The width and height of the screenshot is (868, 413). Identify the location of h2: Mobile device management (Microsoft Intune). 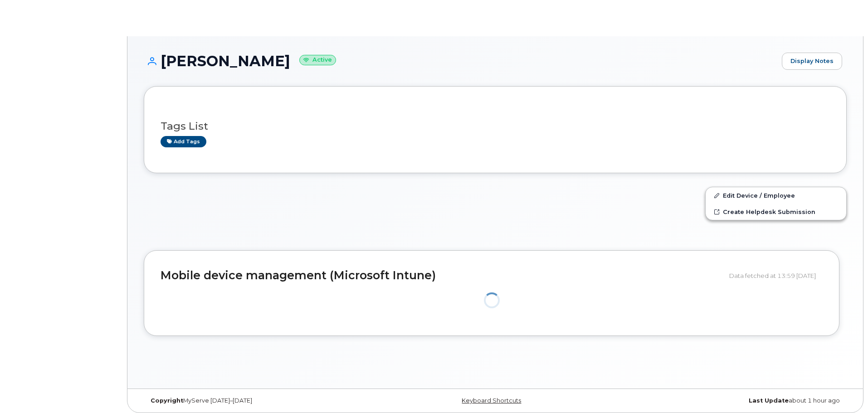
(441, 276).